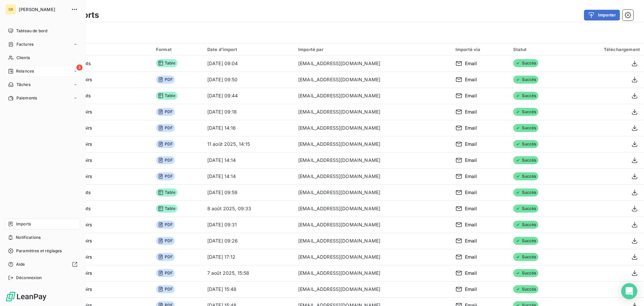  What do you see at coordinates (249, 144) in the screenshot?
I see `td: 11 août 2025, 14:15` at bounding box center [249, 144].